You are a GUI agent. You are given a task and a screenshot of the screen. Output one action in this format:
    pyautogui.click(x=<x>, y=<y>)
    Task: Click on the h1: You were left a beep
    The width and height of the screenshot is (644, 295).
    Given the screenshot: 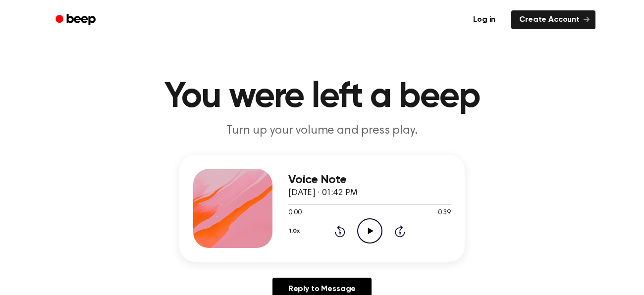 What is the action you would take?
    pyautogui.click(x=322, y=97)
    